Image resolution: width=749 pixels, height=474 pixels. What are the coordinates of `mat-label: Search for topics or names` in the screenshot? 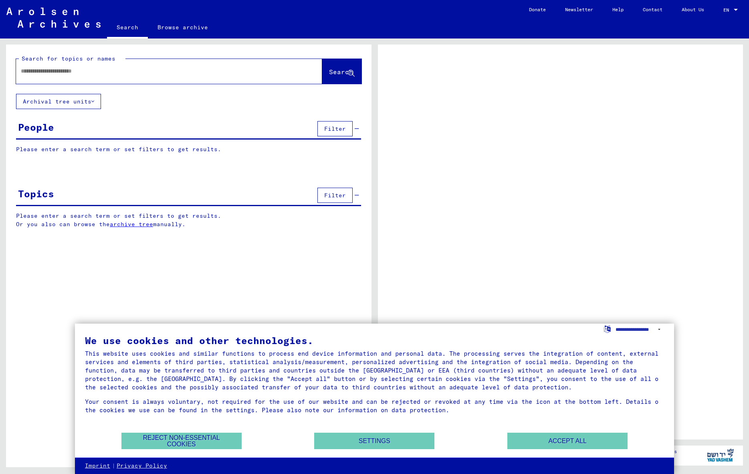 It's located at (69, 59).